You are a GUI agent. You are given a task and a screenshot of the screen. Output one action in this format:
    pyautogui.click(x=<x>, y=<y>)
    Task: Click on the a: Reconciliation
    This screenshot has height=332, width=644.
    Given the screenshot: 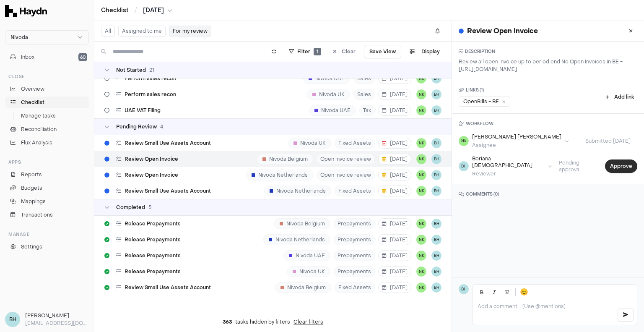 What is the action you would take?
    pyautogui.click(x=47, y=129)
    